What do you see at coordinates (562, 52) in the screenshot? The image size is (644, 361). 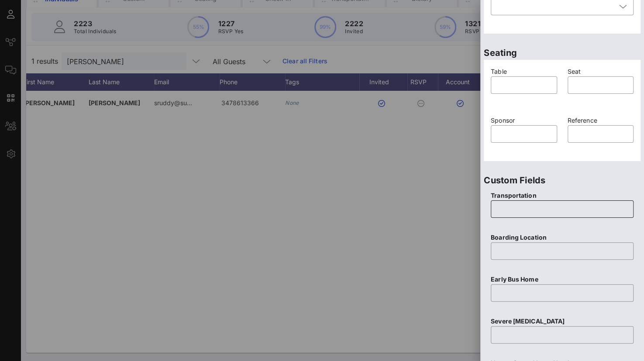 I see `p: Seating` at bounding box center [562, 52].